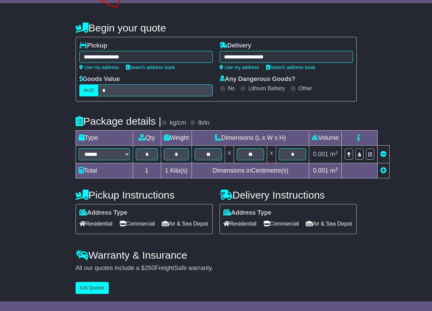 The height and width of the screenshot is (311, 432). What do you see at coordinates (325, 138) in the screenshot?
I see `td: Volume` at bounding box center [325, 138].